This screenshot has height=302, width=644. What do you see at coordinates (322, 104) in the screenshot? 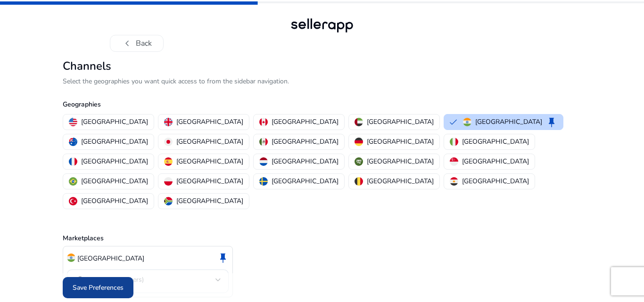
I see `p: Geographies` at bounding box center [322, 104].